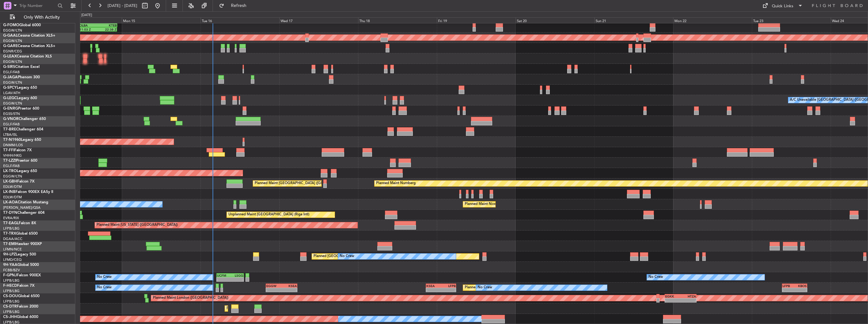  Describe the element at coordinates (12, 140) in the screenshot. I see `span: T7-N1960` at that location.